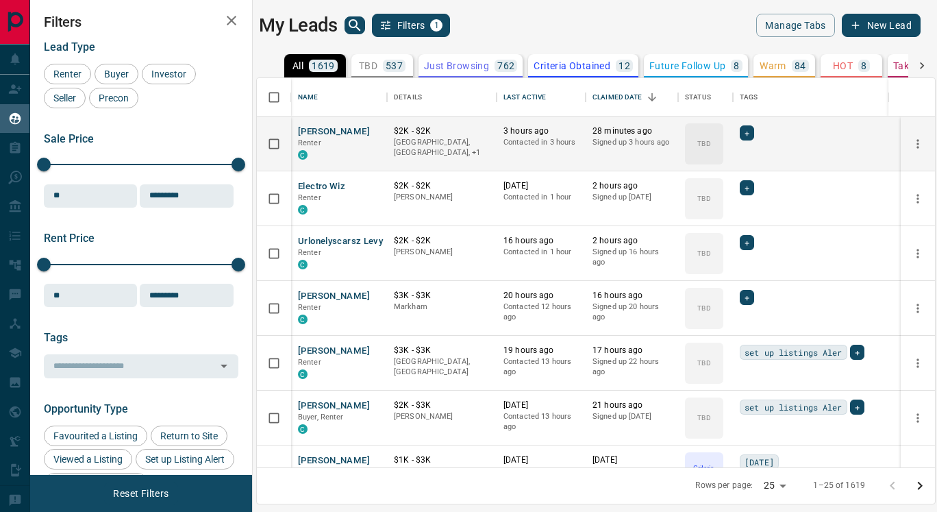 Image resolution: width=937 pixels, height=512 pixels. What do you see at coordinates (864, 66) in the screenshot?
I see `p: 8` at bounding box center [864, 66].